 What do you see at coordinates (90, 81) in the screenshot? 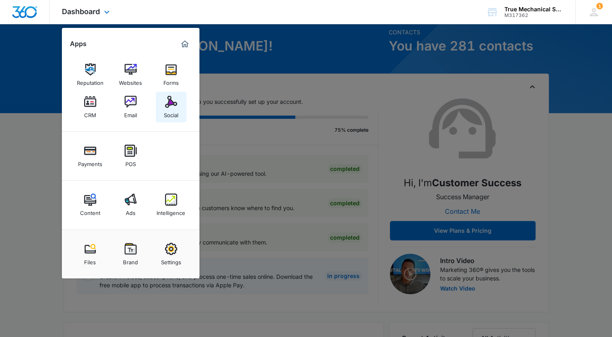
I see `div: Reputation` at bounding box center [90, 81].